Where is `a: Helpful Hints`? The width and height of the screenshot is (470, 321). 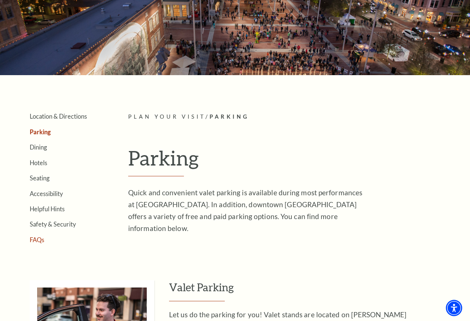
a: Helpful Hints is located at coordinates (47, 209).